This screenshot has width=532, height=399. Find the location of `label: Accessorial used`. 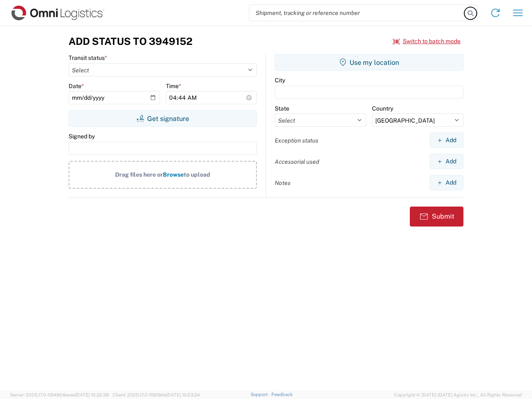

label: Accessorial used is located at coordinates (297, 162).